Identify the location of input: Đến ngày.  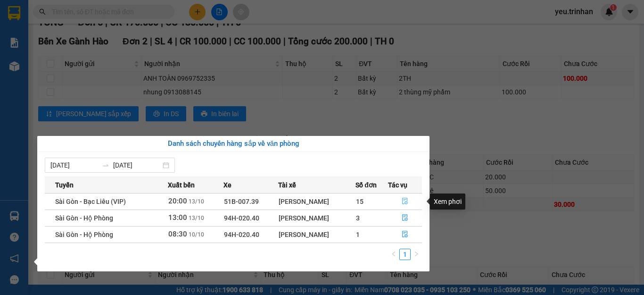
(137, 165).